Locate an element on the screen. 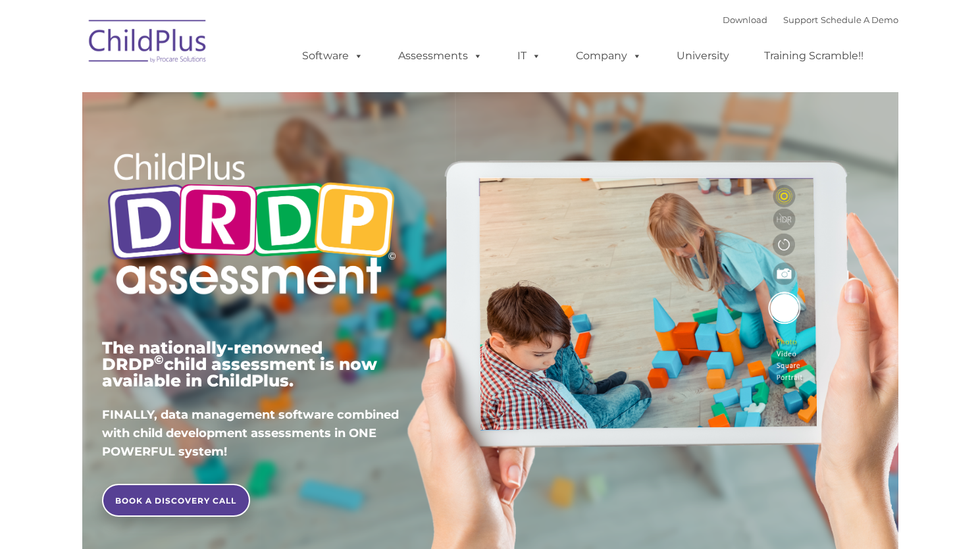 The width and height of the screenshot is (980, 549). a: Support is located at coordinates (801, 20).